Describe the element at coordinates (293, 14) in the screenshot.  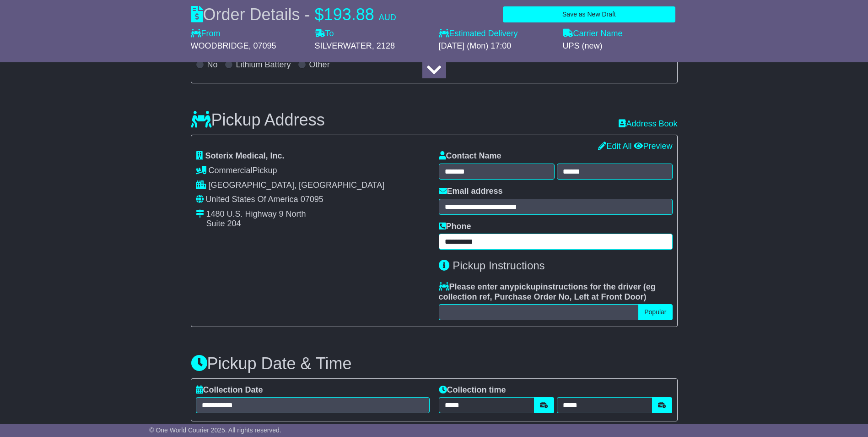
I see `div: Order Details -` at that location.